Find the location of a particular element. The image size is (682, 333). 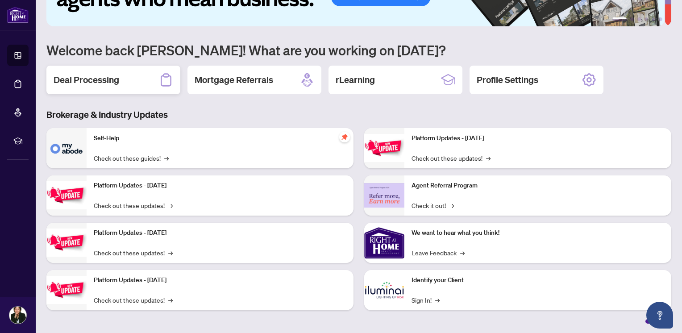

button: 1 is located at coordinates (619, 19).